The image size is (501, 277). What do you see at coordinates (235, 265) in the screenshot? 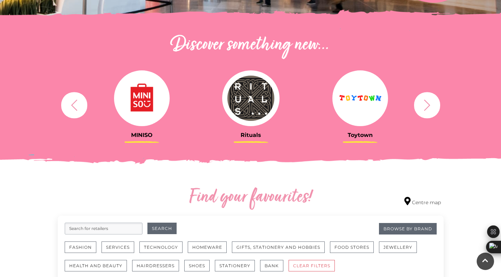
I see `button: Stationery` at bounding box center [235, 265].